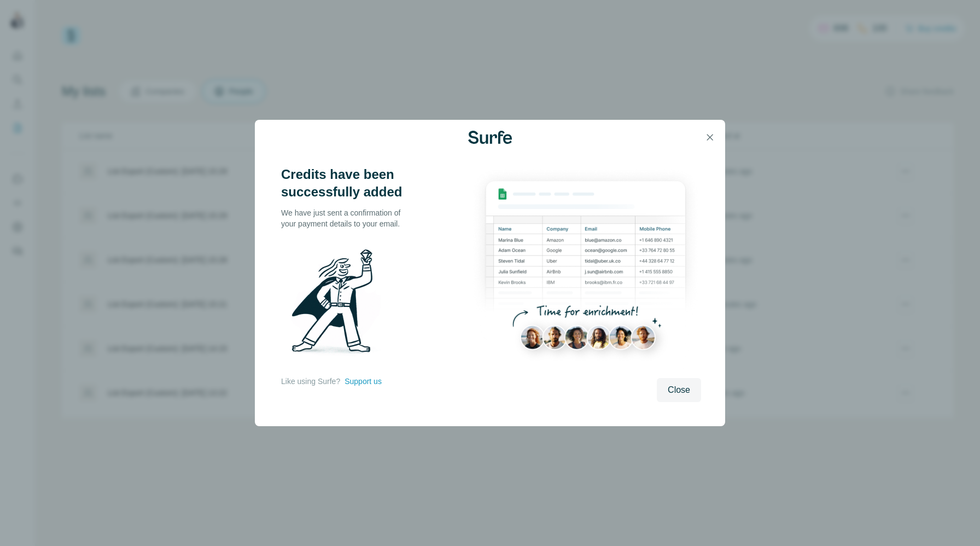 This screenshot has width=980, height=546. What do you see at coordinates (490, 137) in the screenshot?
I see `img: Surfe Logo` at bounding box center [490, 137].